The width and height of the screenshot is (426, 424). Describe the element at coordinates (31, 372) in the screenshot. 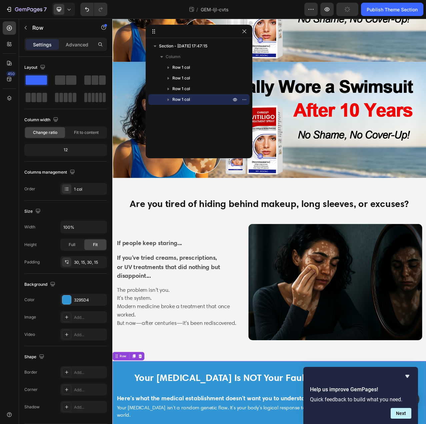

I see `div: Border` at that location.